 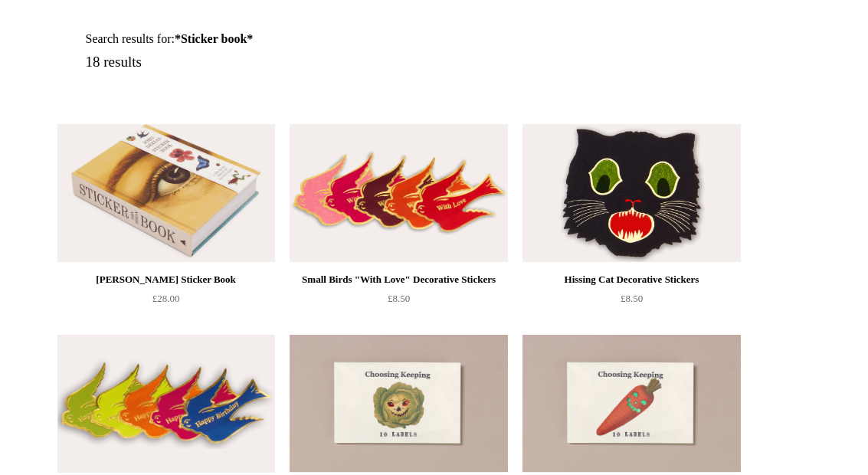 What do you see at coordinates (398, 302) in the screenshot?
I see `a: Small Birds "With Love" Decorative Stickers £8.50` at bounding box center [398, 302].